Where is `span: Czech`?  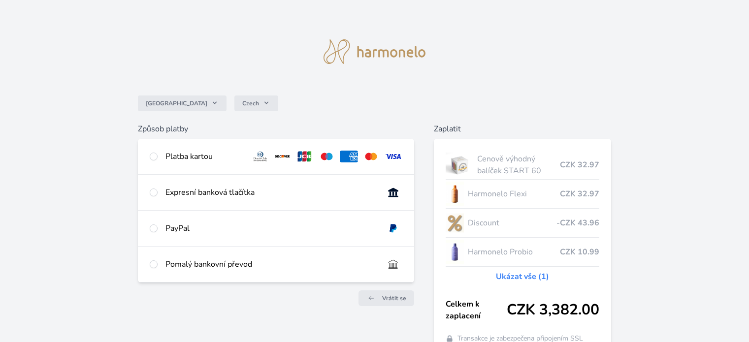
span: Czech is located at coordinates (251, 103).